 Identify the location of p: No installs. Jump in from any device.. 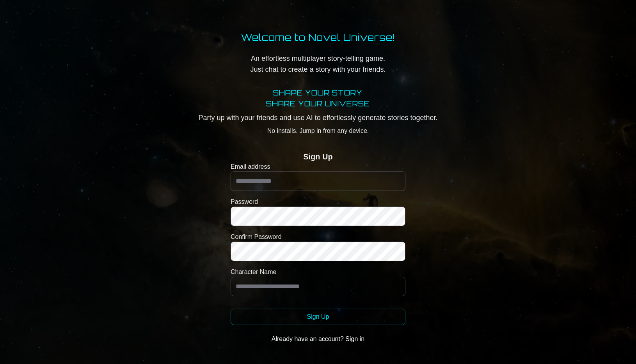
(318, 131).